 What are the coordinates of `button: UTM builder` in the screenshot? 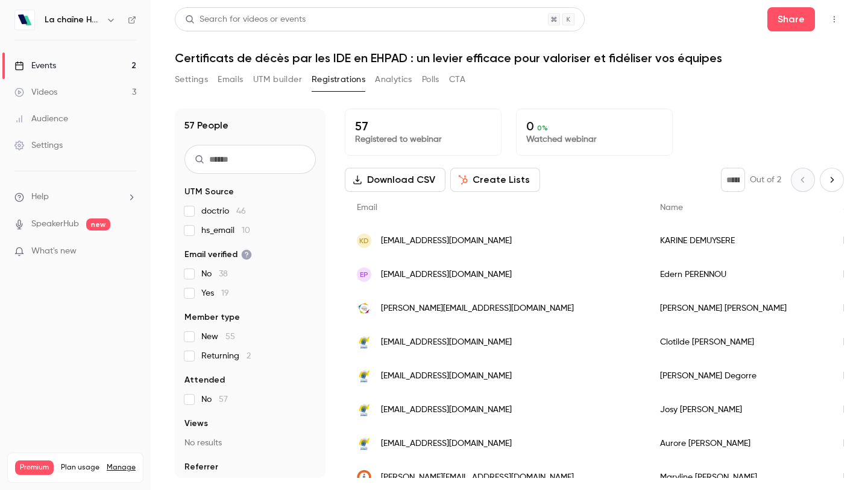 It's located at (278, 80).